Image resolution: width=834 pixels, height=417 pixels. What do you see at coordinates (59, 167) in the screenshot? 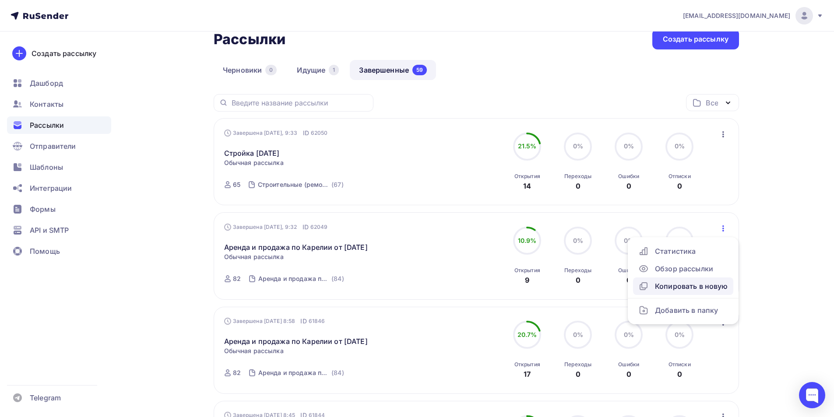
I see `a: Шаблоны` at bounding box center [59, 167].